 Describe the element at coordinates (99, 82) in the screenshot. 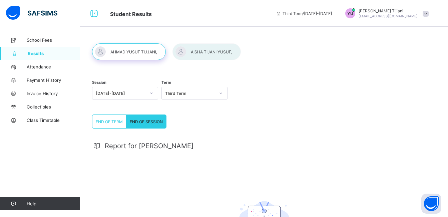

I see `span: Session` at that location.